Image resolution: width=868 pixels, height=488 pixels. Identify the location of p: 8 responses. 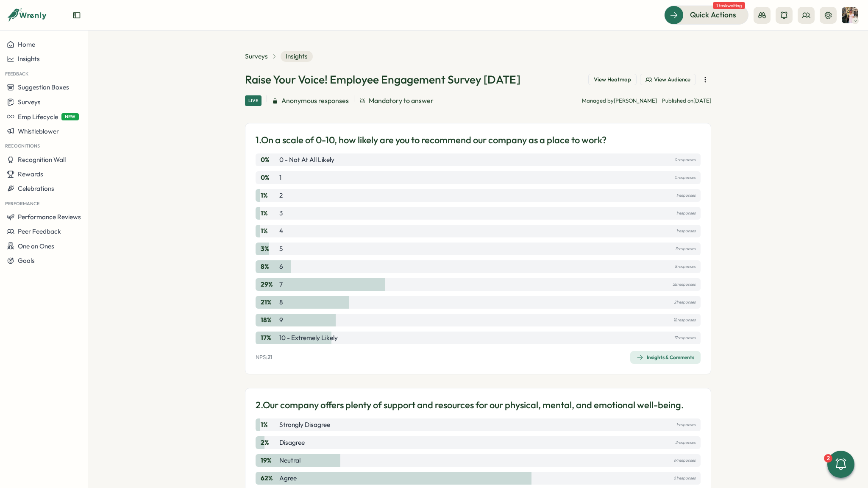
(685, 267).